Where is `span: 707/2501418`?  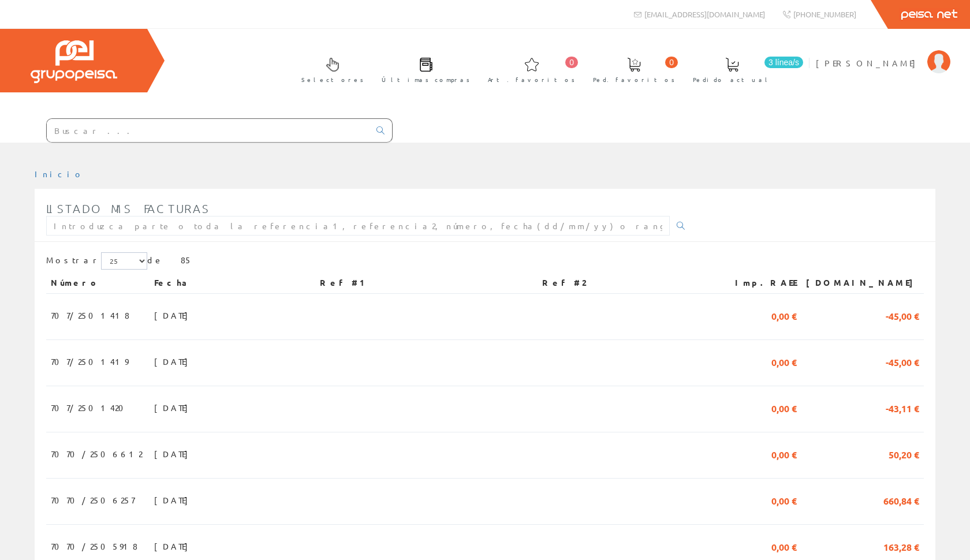 span: 707/2501418 is located at coordinates (90, 315).